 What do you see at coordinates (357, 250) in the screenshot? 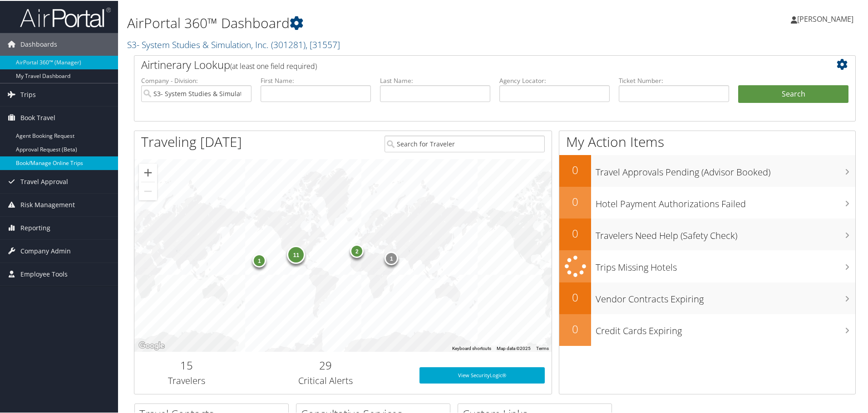
I see `div: 2` at bounding box center [357, 250].